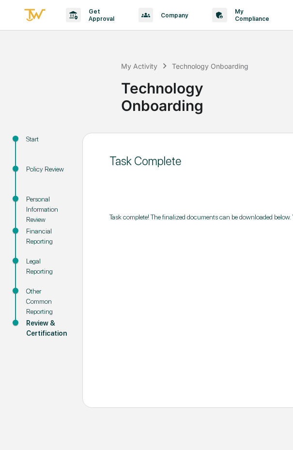 The image size is (293, 450). What do you see at coordinates (47, 266) in the screenshot?
I see `div: Legal Reporting` at bounding box center [47, 266].